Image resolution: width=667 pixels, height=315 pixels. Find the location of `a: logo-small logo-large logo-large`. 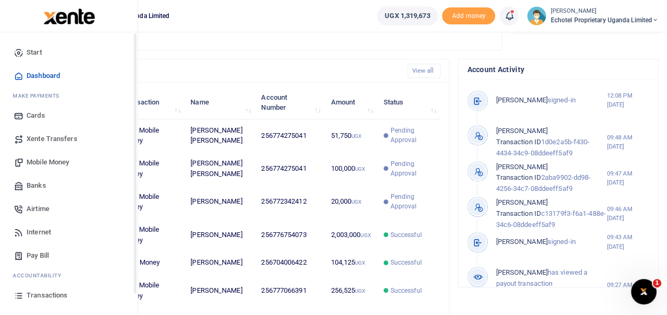

a: logo-small logo-large logo-large is located at coordinates (68, 15).